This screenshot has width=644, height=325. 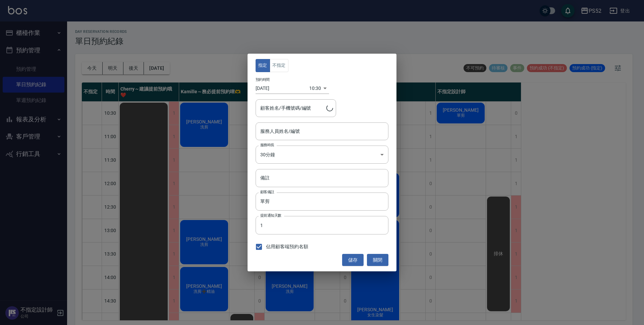 What do you see at coordinates (268, 192) in the screenshot?
I see `label: 顧客備註` at bounding box center [268, 192].